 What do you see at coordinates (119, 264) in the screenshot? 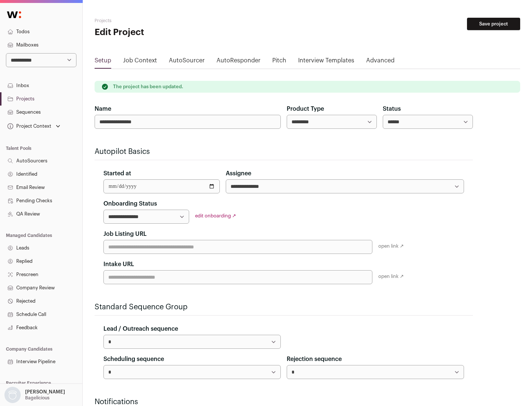
I see `label: Intake URL` at bounding box center [119, 264].